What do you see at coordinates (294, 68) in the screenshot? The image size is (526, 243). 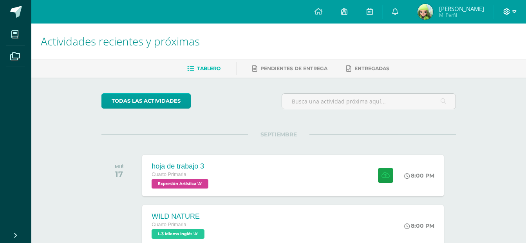 I see `span: Pendientes de entrega` at bounding box center [294, 68].